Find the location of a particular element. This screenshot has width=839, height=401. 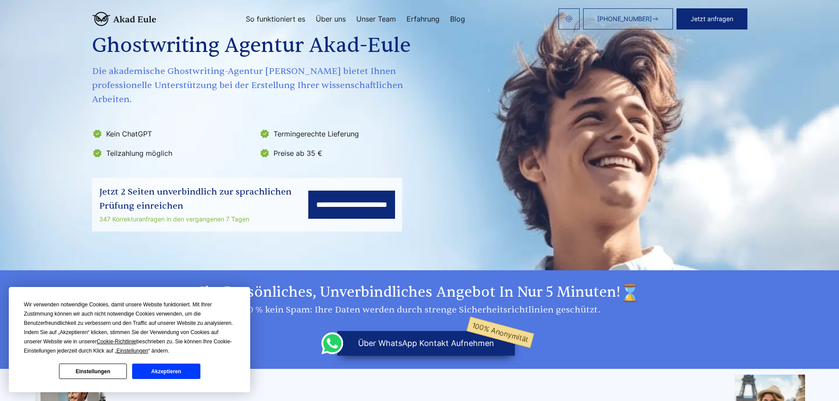

div: Cookie Consent Prompt is located at coordinates (130, 340).